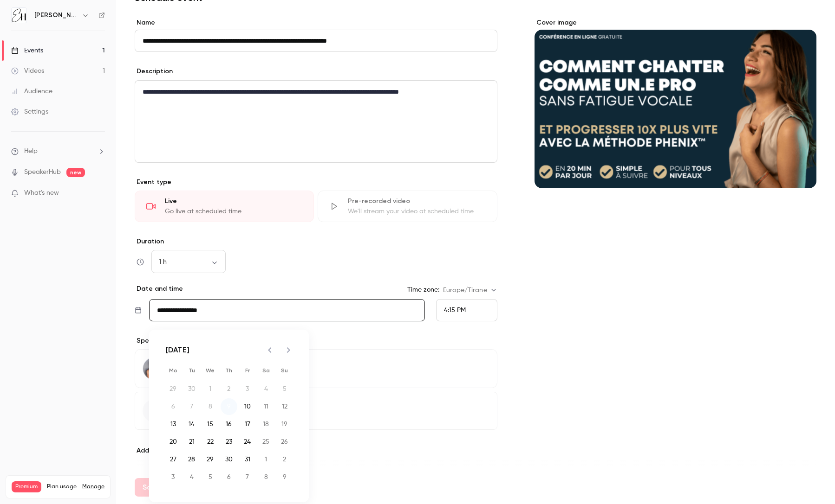 The width and height of the screenshot is (835, 504). I want to click on label: Description, so click(154, 71).